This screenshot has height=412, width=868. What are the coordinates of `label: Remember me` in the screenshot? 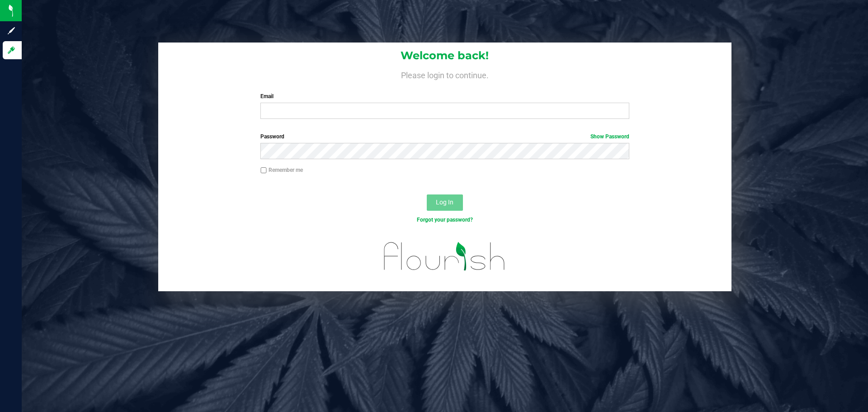 It's located at (281, 170).